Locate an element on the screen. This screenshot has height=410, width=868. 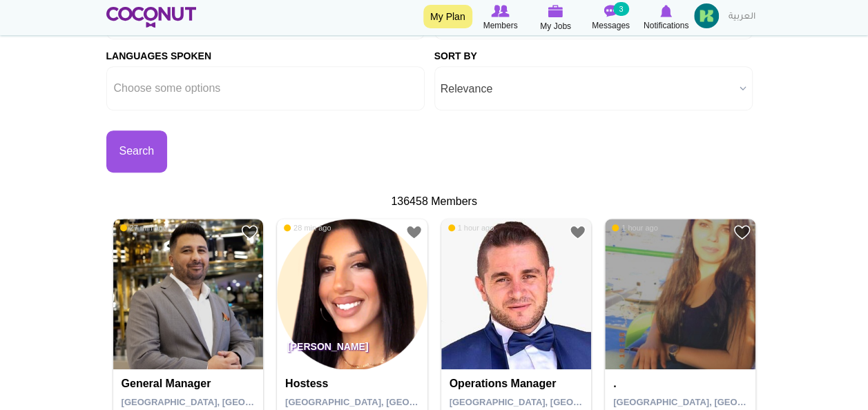
a: Notifications Notifications is located at coordinates (666, 18).